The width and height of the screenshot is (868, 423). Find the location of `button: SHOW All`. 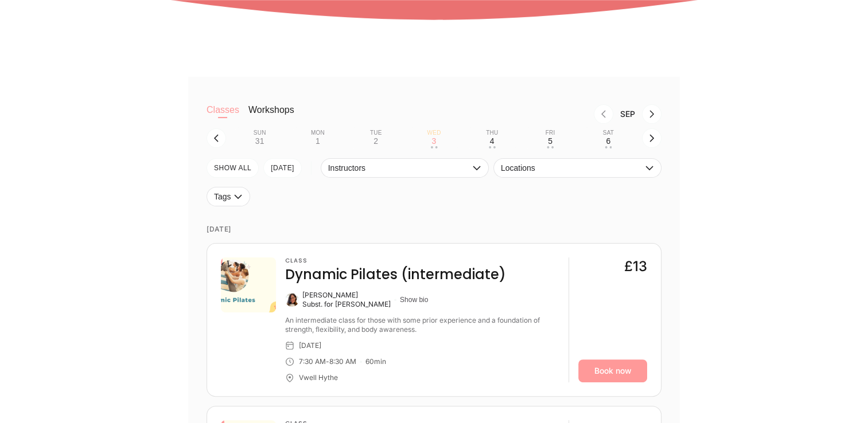

button: SHOW All is located at coordinates (232, 168).